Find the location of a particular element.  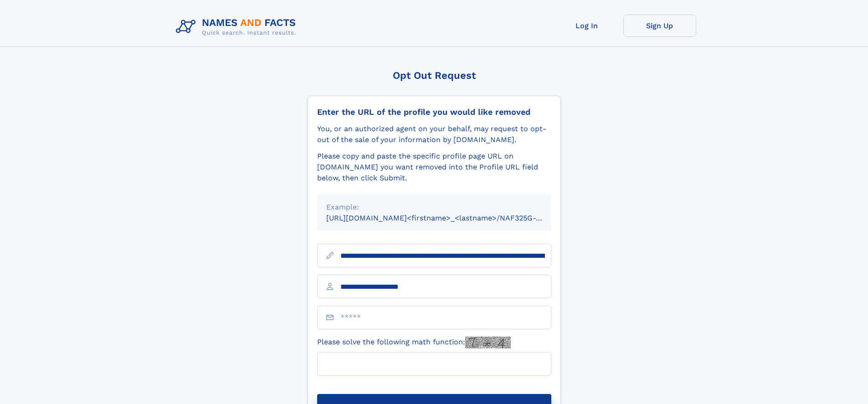

div: Opt Out Request is located at coordinates (434, 75).